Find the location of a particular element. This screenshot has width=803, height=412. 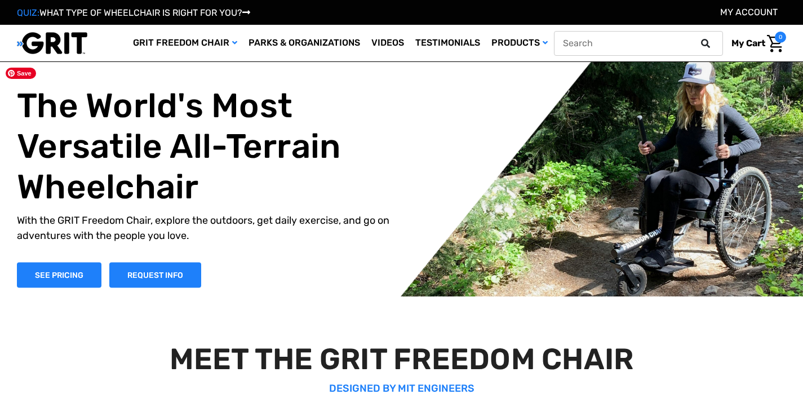

a: GRIT Freedom Chair is located at coordinates (185, 43).